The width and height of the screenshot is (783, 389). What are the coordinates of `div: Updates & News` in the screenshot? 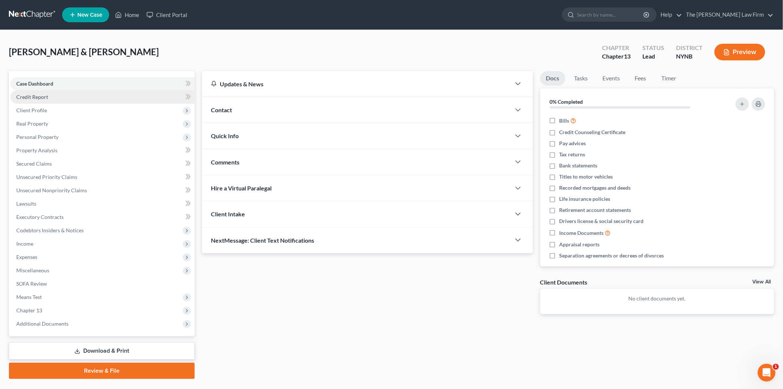 It's located at (356, 84).